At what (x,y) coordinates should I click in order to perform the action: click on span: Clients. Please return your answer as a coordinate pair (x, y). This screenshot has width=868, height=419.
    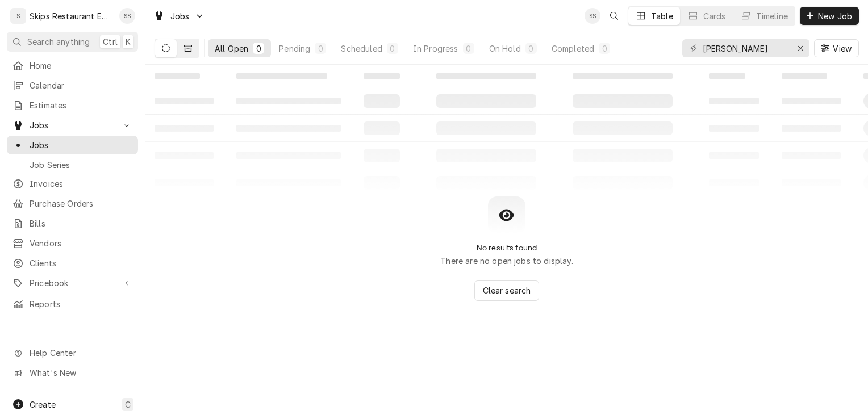
    Looking at the image, I should click on (80, 263).